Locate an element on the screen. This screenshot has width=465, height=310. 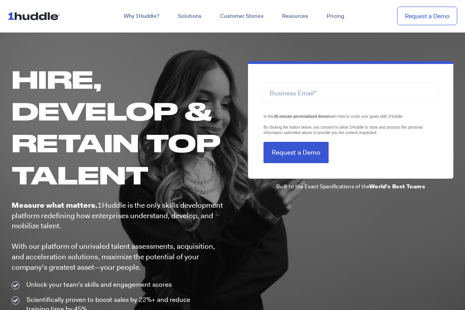
span: Unlock your team’s skills and engagement scores is located at coordinates (98, 285).